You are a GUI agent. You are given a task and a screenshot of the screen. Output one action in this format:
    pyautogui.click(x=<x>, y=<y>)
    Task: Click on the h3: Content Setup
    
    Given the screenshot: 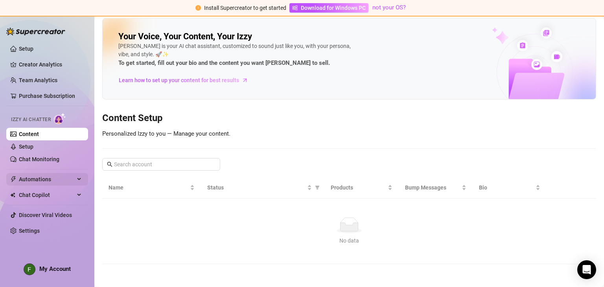 What is the action you would take?
    pyautogui.click(x=349, y=118)
    